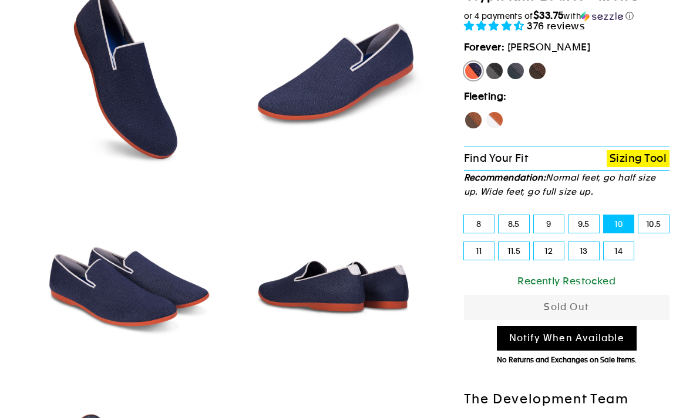 This screenshot has height=418, width=693. Describe the element at coordinates (637, 158) in the screenshot. I see `a: Sizing Tool` at that location.